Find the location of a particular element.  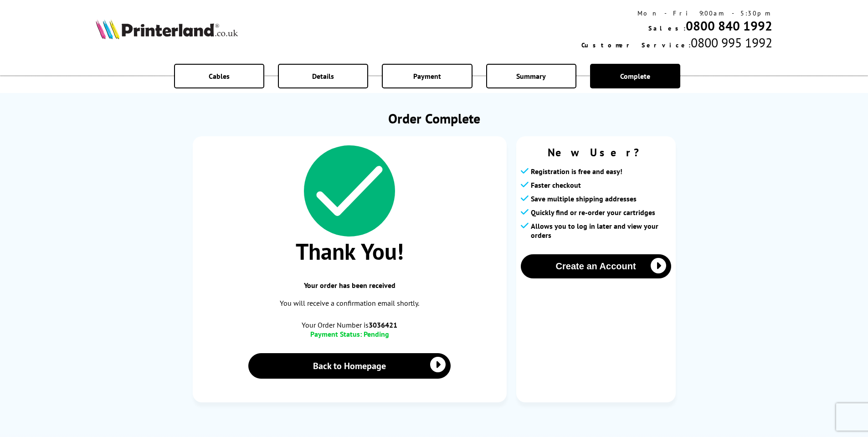

span: Quickly find or re-order your cartridges is located at coordinates (593, 212).